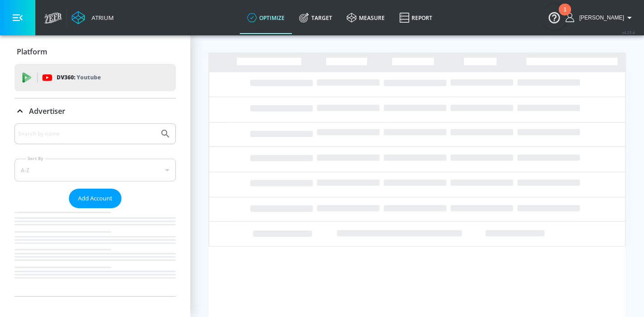 The image size is (644, 317). What do you see at coordinates (86, 134) in the screenshot?
I see `input: Search by name` at bounding box center [86, 134].